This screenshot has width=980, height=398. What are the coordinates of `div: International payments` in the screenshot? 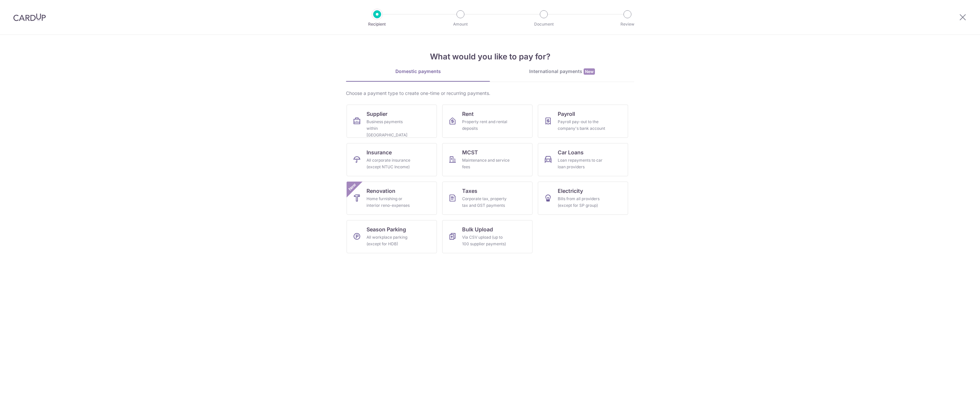 It's located at (562, 72).